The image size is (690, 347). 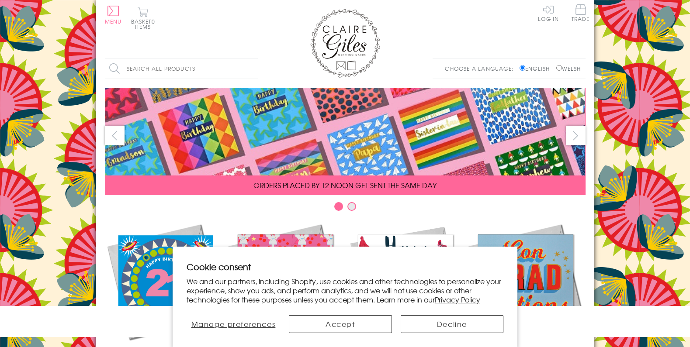 I want to click on a: Log In, so click(x=548, y=13).